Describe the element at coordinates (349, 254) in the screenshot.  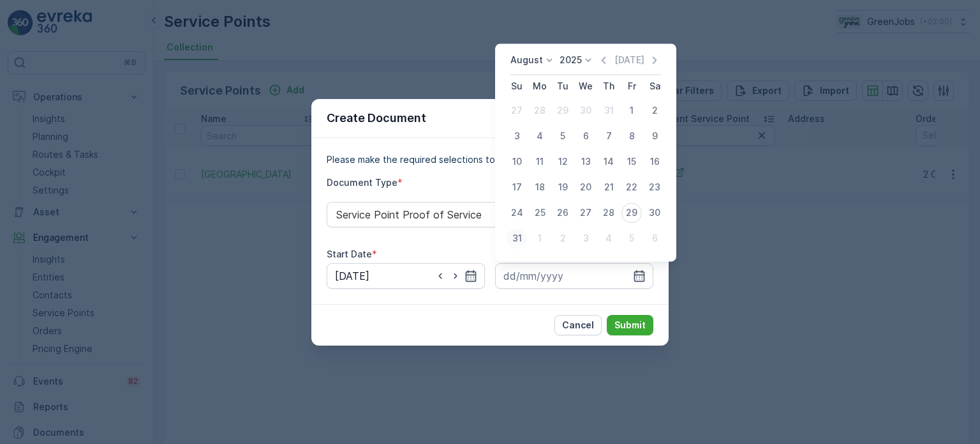
I see `label: Start Date` at that location.